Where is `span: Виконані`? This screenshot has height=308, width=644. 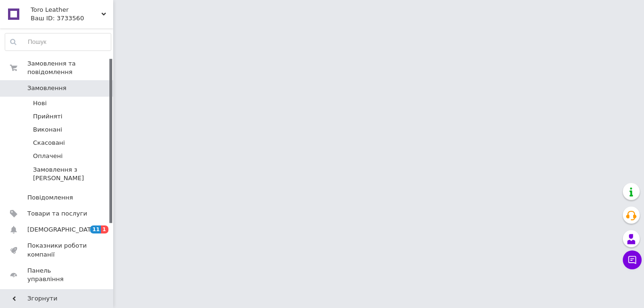 span: Виконані is located at coordinates (48, 130).